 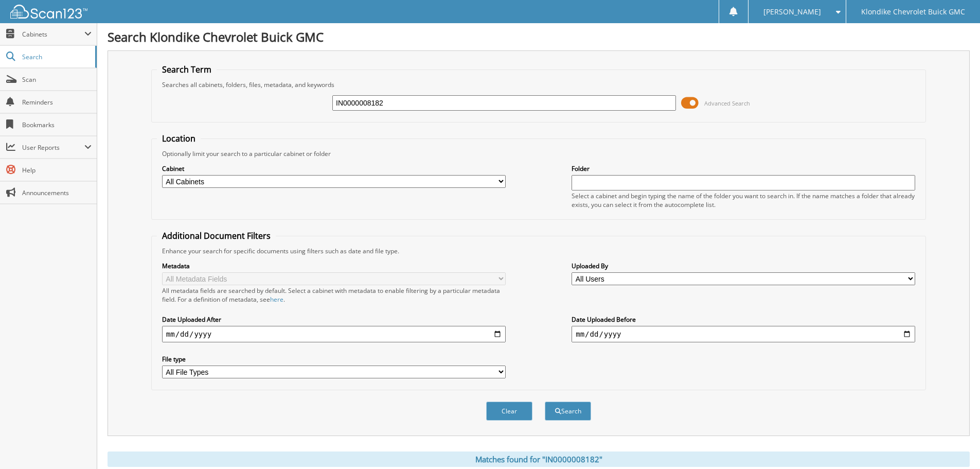 What do you see at coordinates (57, 79) in the screenshot?
I see `span: Scan` at bounding box center [57, 79].